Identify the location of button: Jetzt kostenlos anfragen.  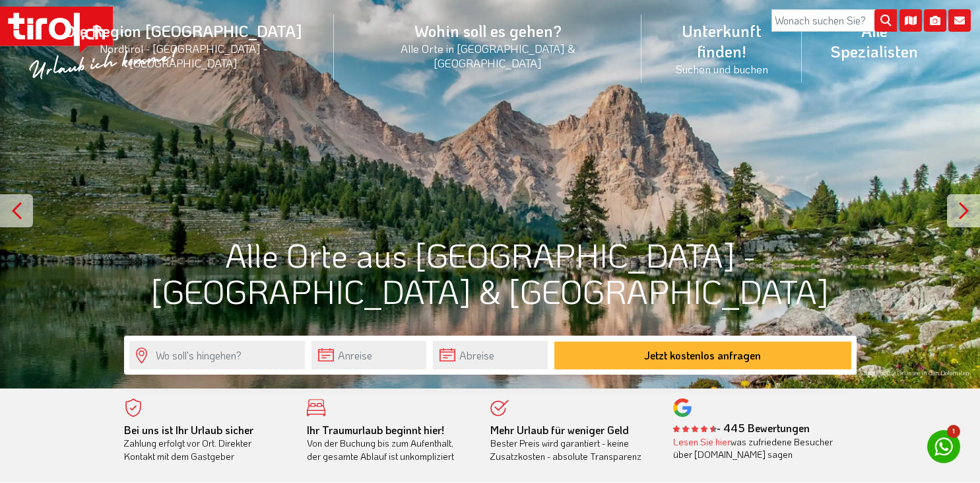
(703, 356).